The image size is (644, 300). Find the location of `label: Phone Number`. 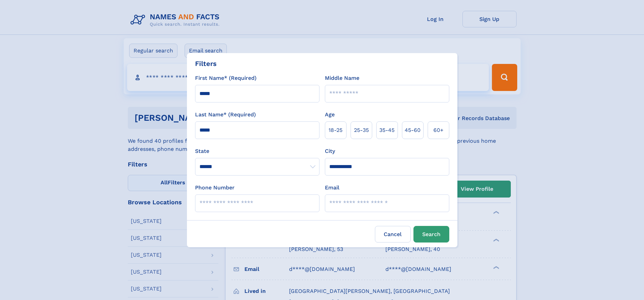

label: Phone Number is located at coordinates (215, 188).